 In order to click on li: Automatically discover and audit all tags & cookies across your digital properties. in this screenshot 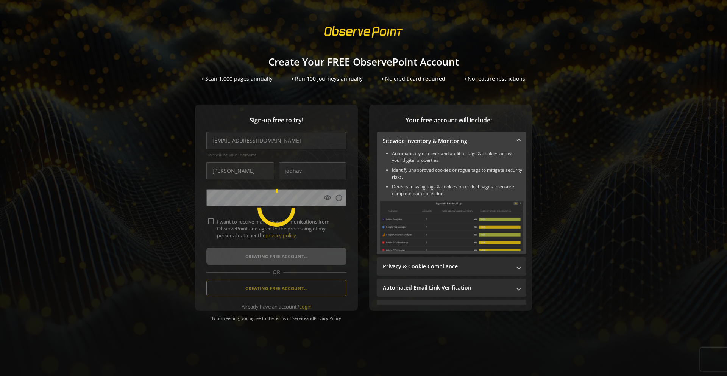, I will do `click(458, 157)`.